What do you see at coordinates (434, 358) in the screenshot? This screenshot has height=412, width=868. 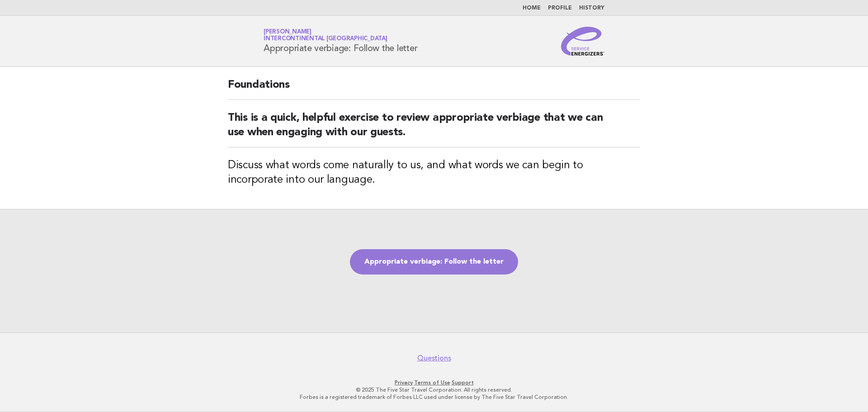 I see `a: Questions` at bounding box center [434, 358].